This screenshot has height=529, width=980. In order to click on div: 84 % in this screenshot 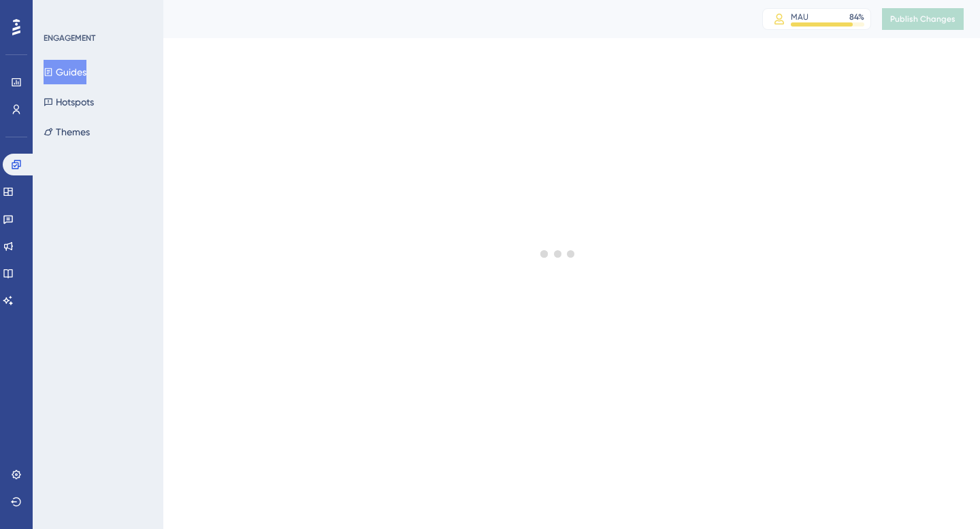, I will do `click(857, 17)`.